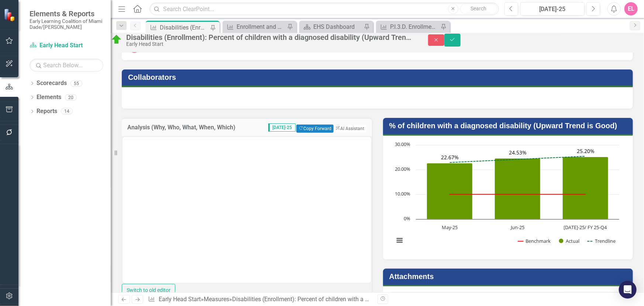 This screenshot has height=306, width=644. What do you see at coordinates (67, 111) in the screenshot?
I see `div: 14` at bounding box center [67, 111].